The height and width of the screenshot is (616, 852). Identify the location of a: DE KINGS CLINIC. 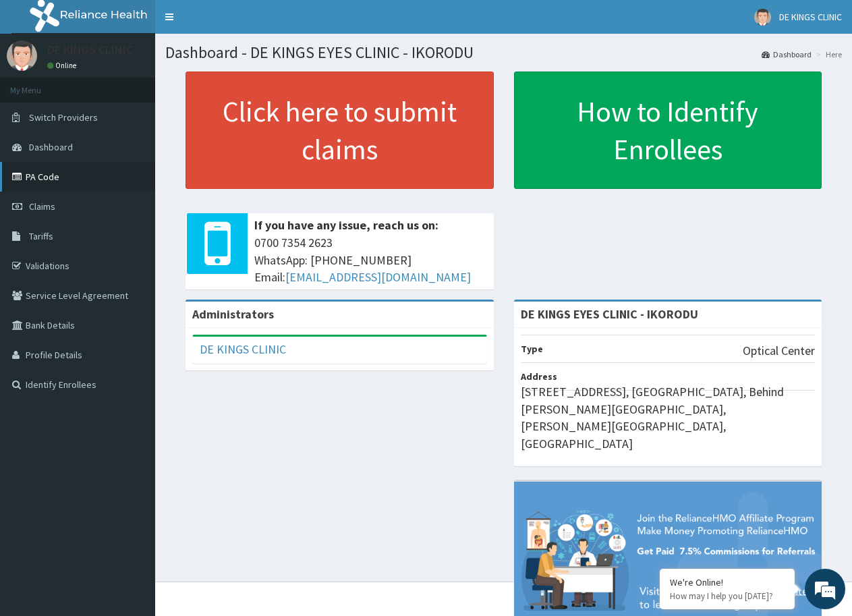
(243, 349).